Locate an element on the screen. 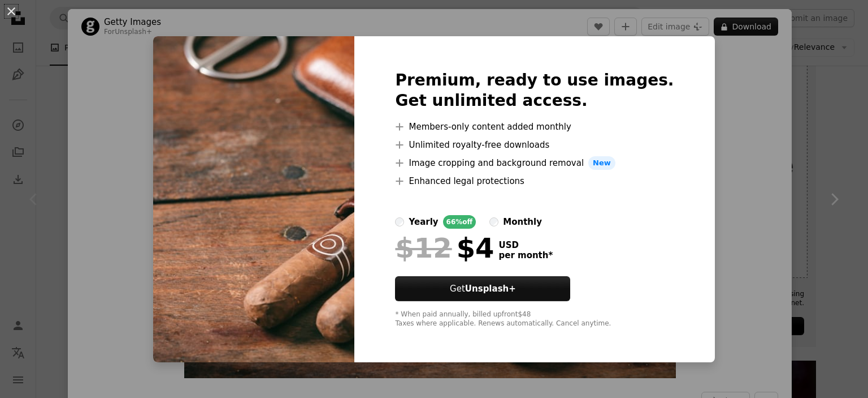  li: Image cropping and background removal is located at coordinates (534, 163).